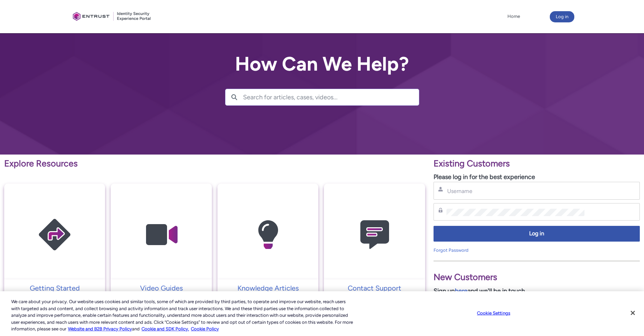  Describe the element at coordinates (55, 235) in the screenshot. I see `img: Getting Started` at that location.